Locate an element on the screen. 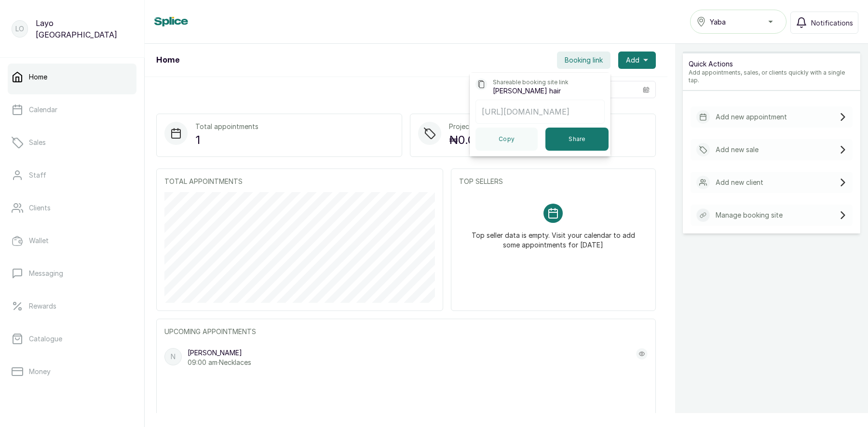  span: Yaba is located at coordinates (718, 22).